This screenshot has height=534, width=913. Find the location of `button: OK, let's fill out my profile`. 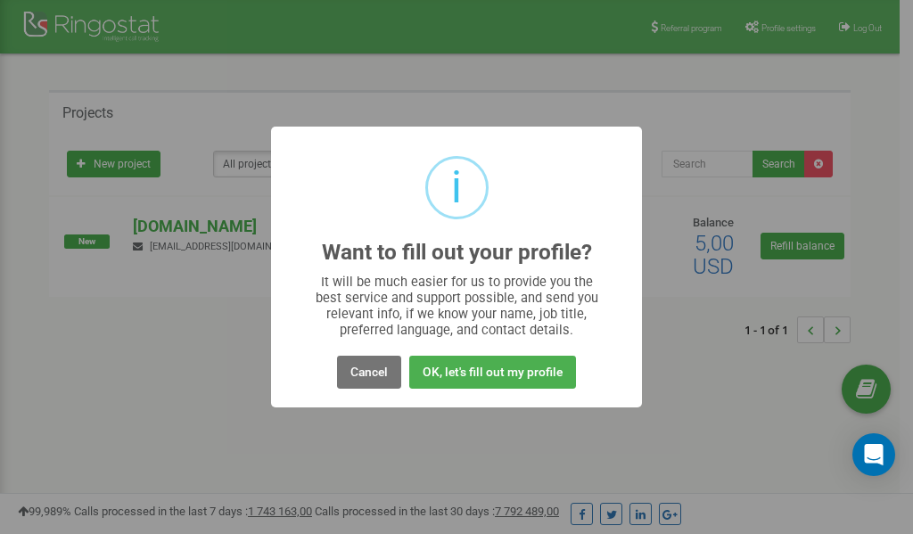

button: OK, let's fill out my profile is located at coordinates (492, 372).